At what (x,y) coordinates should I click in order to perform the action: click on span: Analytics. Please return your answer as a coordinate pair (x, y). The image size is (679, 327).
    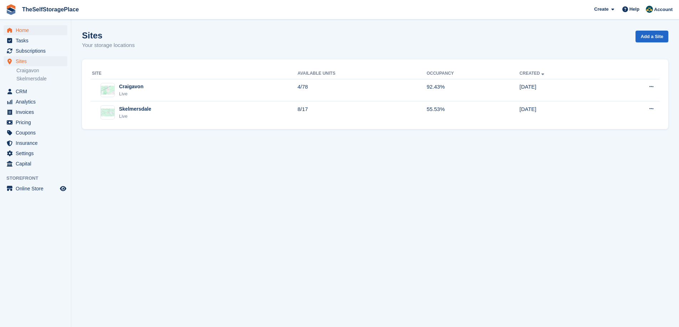
    Looking at the image, I should click on (37, 102).